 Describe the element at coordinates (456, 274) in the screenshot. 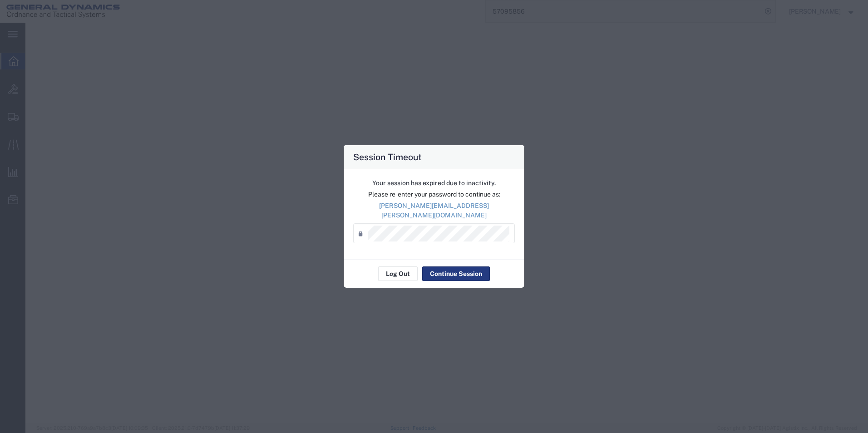

I see `button: Continue Session` at that location.